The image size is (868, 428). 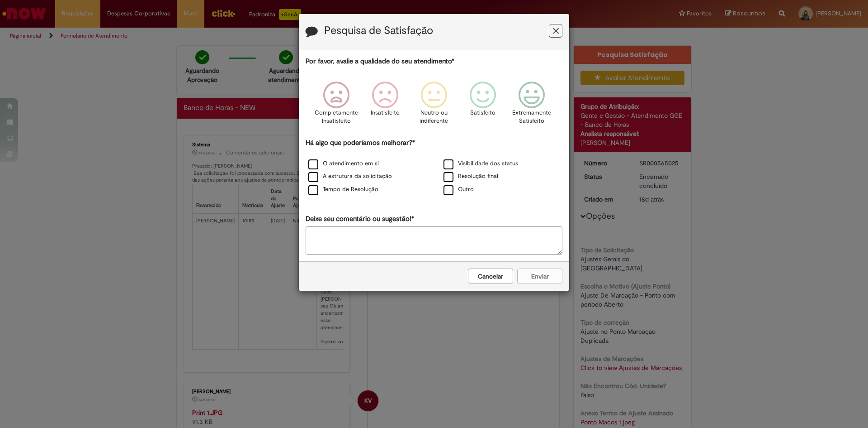 What do you see at coordinates (491, 276) in the screenshot?
I see `button: Cancelar` at bounding box center [491, 276].